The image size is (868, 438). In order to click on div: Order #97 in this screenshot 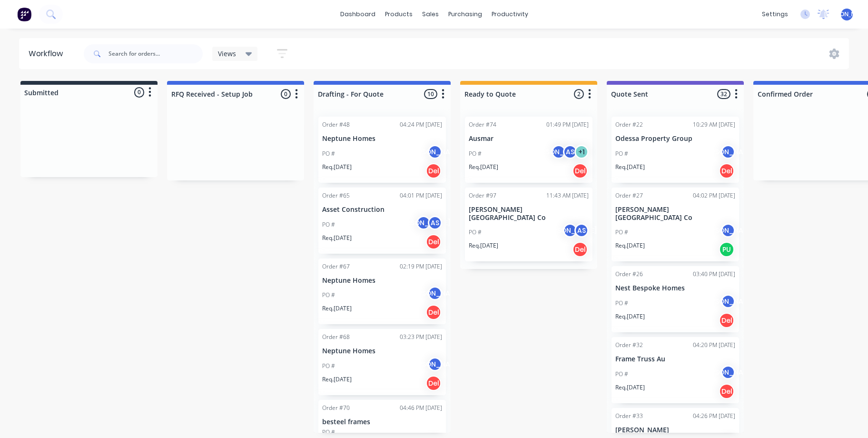, I will do `click(483, 196)`.